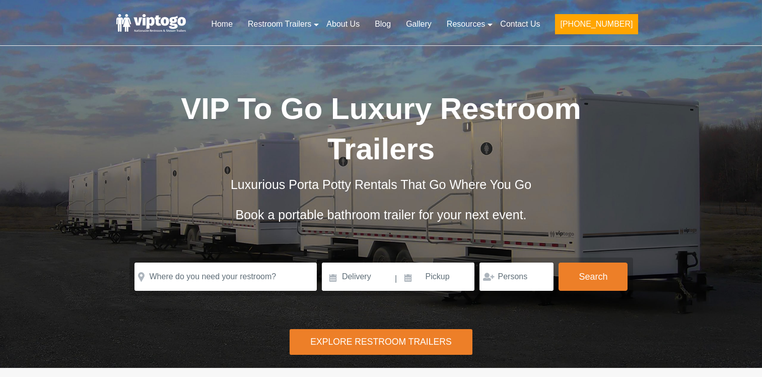 This screenshot has height=377, width=762. I want to click on span: VIP To Go Luxury Restroom Trailers, so click(381, 129).